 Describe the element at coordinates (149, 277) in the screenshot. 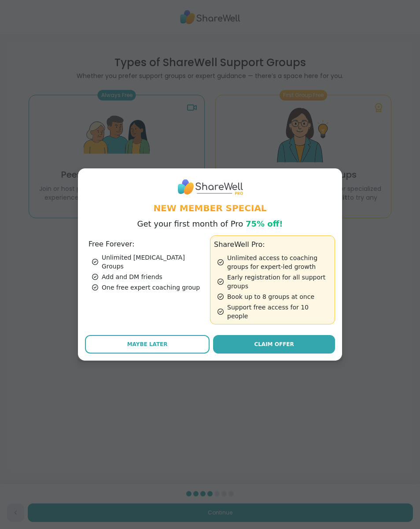

I see `div: Add and DM friends` at that location.